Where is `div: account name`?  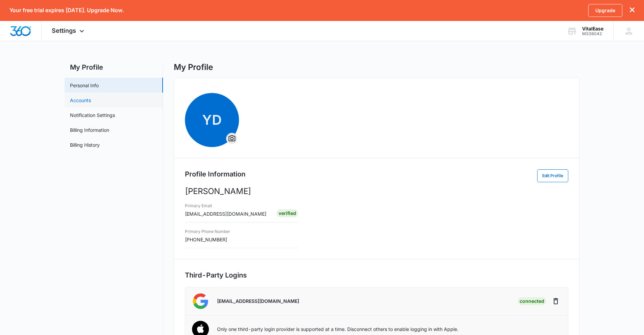
div: account name is located at coordinates (593, 29).